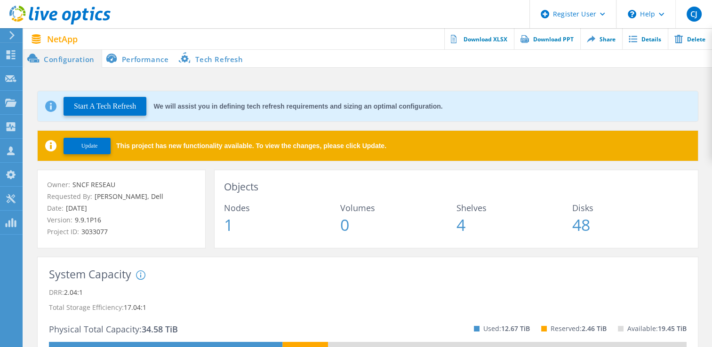 Image resolution: width=712 pixels, height=347 pixels. Describe the element at coordinates (121, 197) in the screenshot. I see `p: Requested By:` at that location.